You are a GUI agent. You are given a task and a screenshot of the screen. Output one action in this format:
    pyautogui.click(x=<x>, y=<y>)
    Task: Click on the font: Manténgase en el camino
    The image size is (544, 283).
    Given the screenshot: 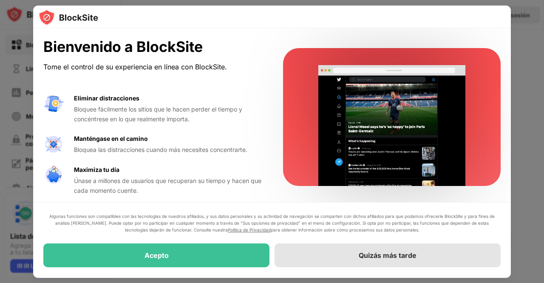 What is the action you would take?
    pyautogui.click(x=111, y=138)
    